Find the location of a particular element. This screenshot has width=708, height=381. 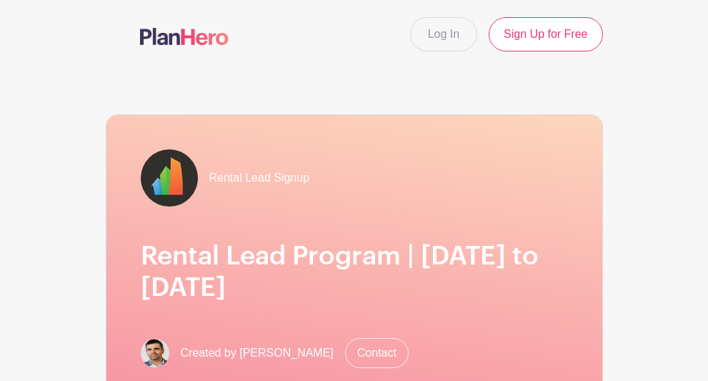

a: Contact is located at coordinates (377, 353).